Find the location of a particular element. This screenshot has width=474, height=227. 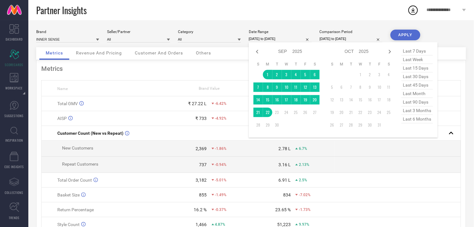

td: Tue Sep 16 2025 is located at coordinates (277, 100).